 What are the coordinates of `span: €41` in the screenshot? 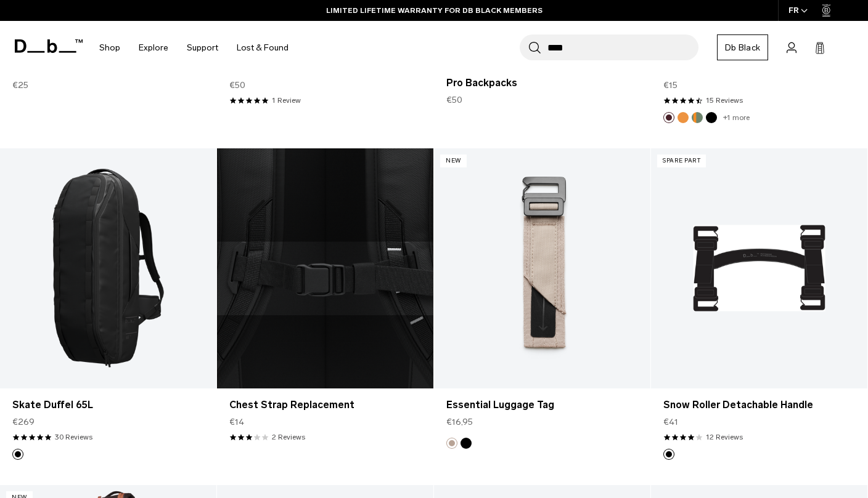 It's located at (671, 422).